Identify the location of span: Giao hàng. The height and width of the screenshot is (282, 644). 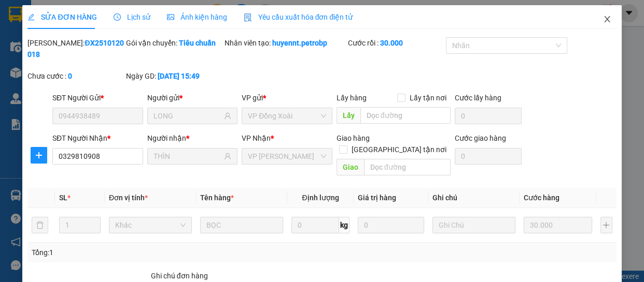
(353, 138).